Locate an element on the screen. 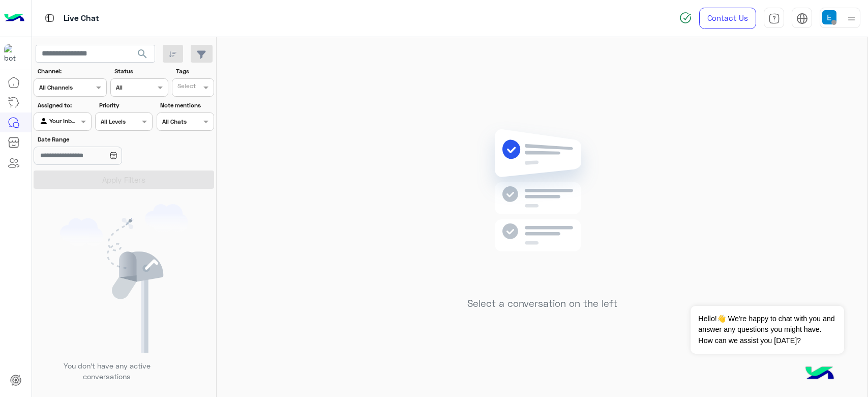  label: Priority is located at coordinates (125, 106).